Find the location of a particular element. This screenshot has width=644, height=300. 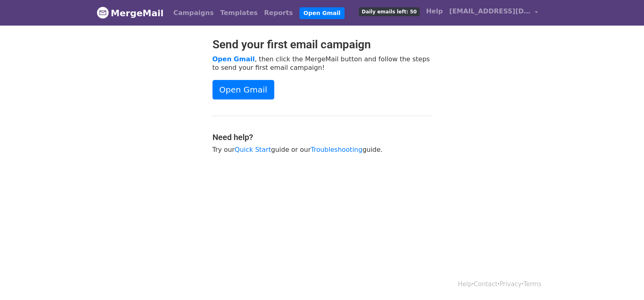

a: Campaigns is located at coordinates (194, 13).